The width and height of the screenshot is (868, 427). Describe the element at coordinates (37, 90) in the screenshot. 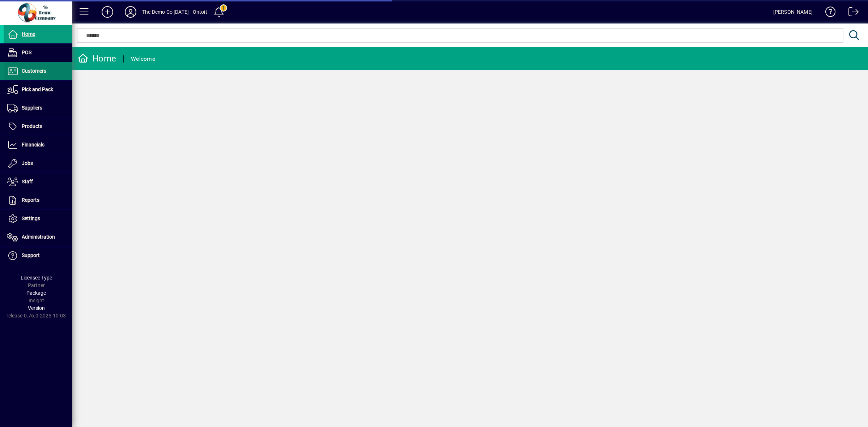

I see `span: Pick and Pack` at that location.